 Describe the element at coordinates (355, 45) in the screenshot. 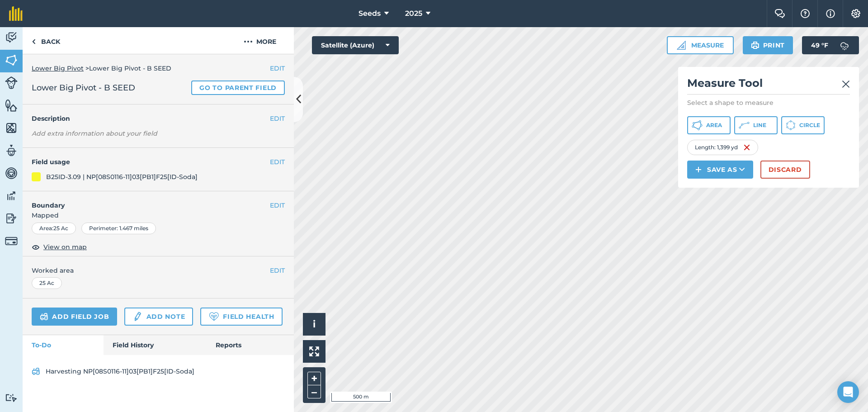

I see `button: Satellite (Azure)` at that location.